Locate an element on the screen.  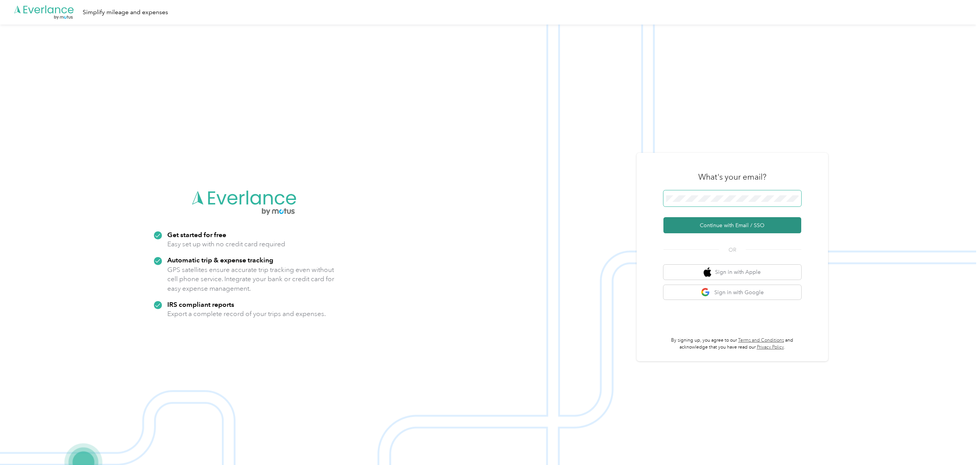
p: Export a complete record of your trips and expenses. is located at coordinates (247, 314).